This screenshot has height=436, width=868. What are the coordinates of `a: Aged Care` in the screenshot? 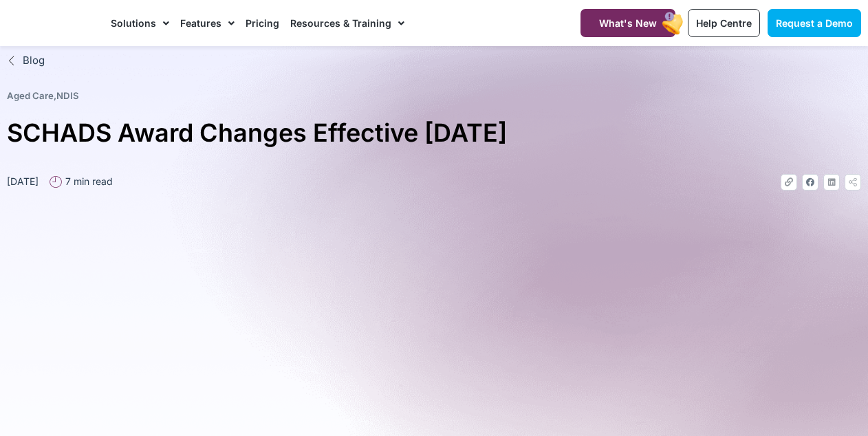 It's located at (31, 95).